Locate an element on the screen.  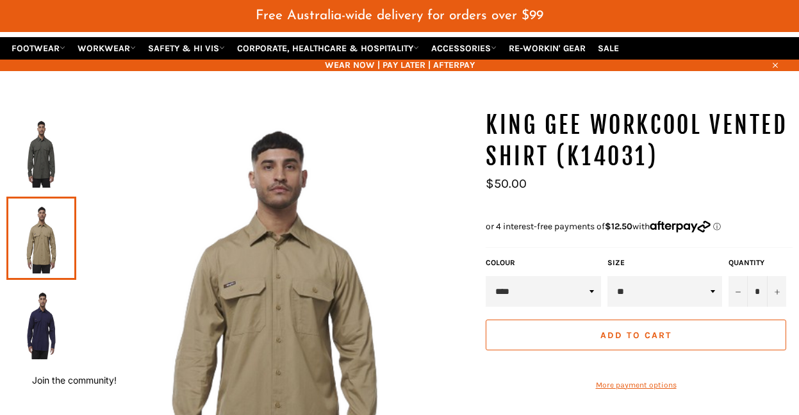
a: CORPORATE, HEALTHCARE & HOSPITALITY is located at coordinates (328, 48).